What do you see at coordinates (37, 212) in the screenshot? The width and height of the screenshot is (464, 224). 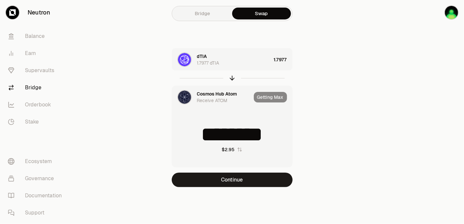 I see `a: Support` at bounding box center [37, 212].